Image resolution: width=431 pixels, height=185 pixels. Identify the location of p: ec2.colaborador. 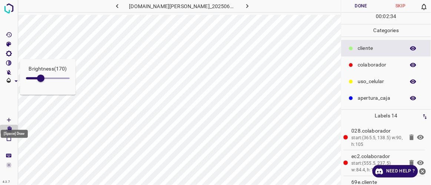
(377, 157).